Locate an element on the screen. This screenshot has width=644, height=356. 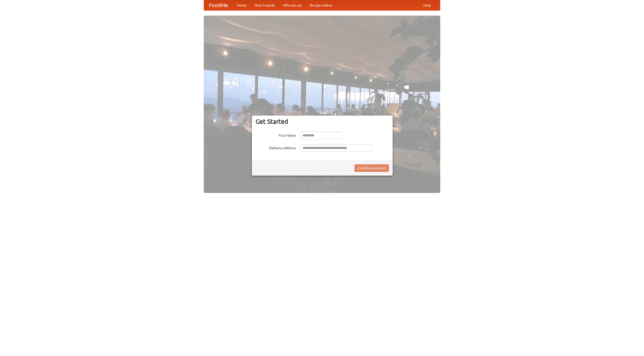
label: Your Name is located at coordinates (276, 135).